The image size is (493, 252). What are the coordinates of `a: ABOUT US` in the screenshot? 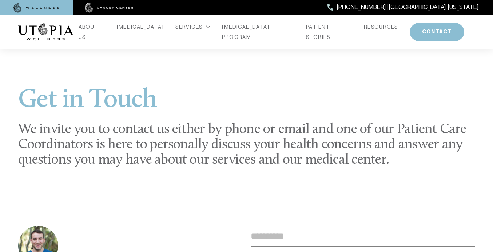 It's located at (92, 32).